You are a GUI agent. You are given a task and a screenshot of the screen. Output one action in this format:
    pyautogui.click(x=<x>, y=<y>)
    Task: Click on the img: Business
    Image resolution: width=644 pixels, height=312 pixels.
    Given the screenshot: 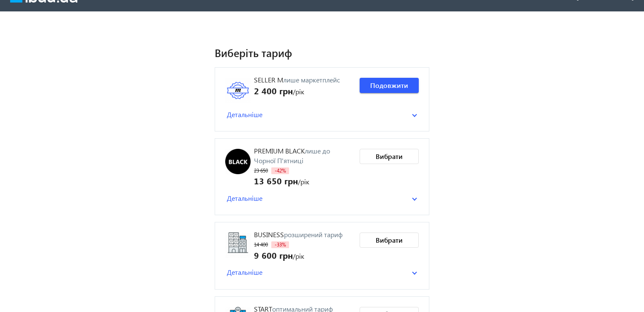 What is the action you would take?
    pyautogui.click(x=238, y=245)
    